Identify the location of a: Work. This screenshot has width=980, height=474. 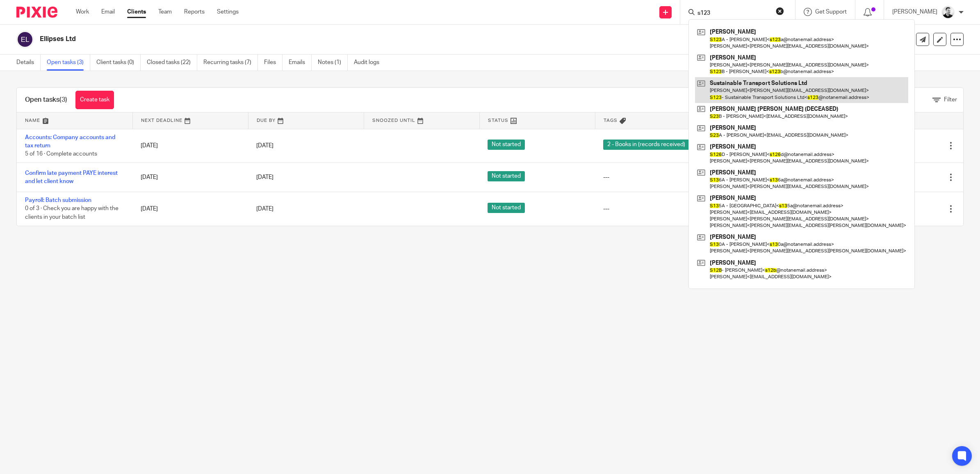
(82, 12).